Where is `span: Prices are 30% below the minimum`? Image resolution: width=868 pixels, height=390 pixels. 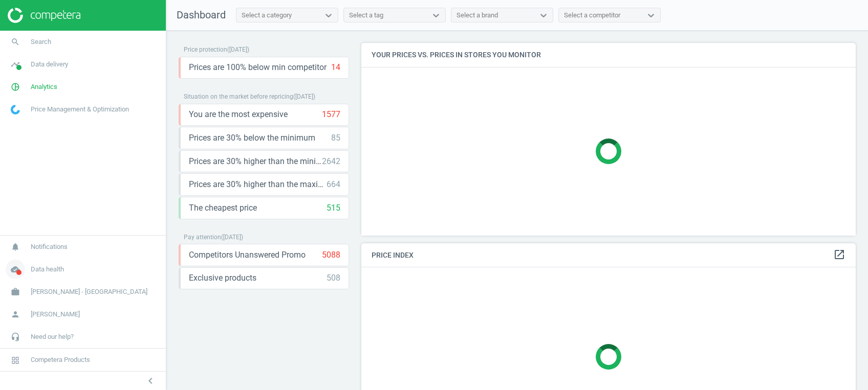
span: Prices are 30% below the minimum is located at coordinates (252, 138).